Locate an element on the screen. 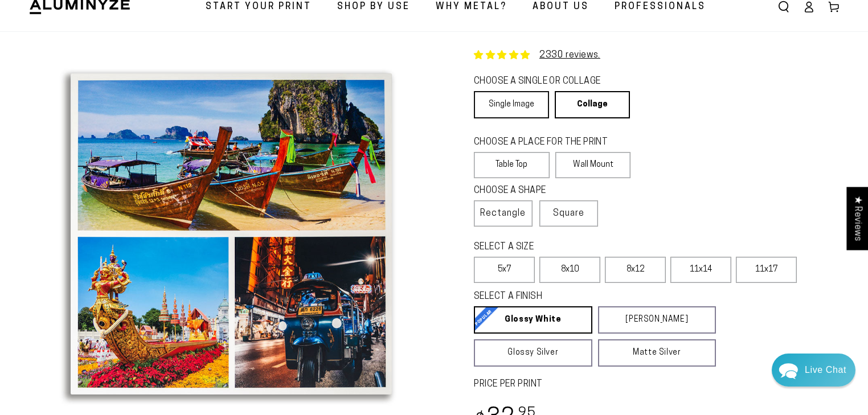  label: 8x10 is located at coordinates (570, 270).